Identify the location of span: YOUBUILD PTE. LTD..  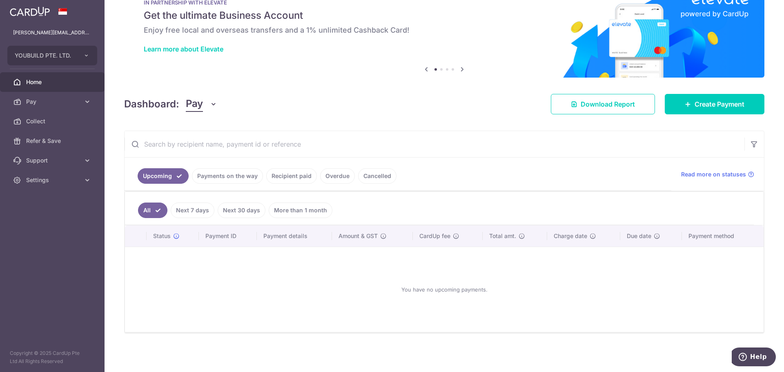
(45, 56).